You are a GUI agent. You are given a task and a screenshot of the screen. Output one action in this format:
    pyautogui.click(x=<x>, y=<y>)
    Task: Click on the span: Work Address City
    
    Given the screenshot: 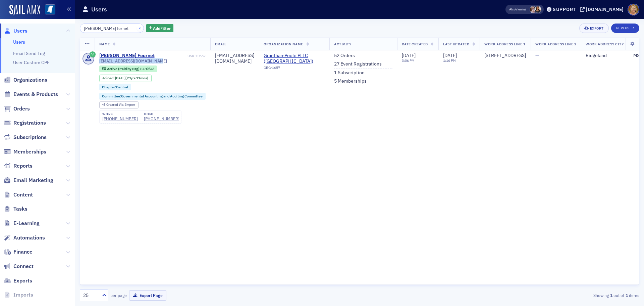 What is the action you would take?
    pyautogui.click(x=605, y=44)
    